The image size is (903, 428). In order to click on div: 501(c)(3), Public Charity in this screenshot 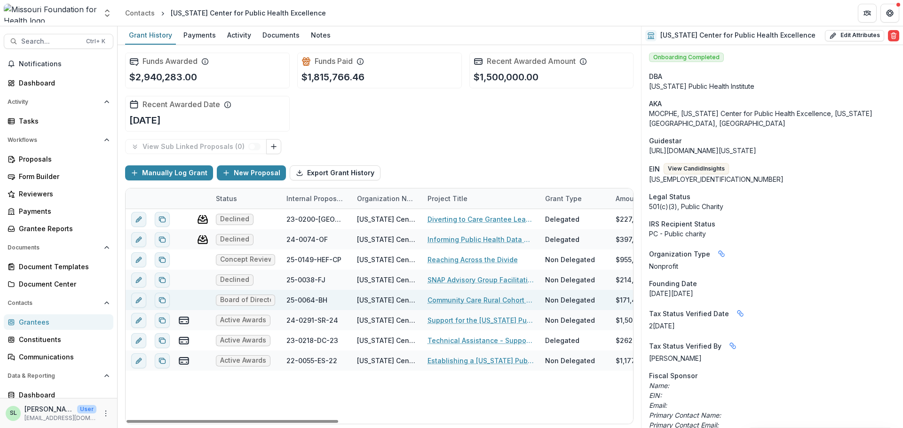, I will do `click(772, 206)`.